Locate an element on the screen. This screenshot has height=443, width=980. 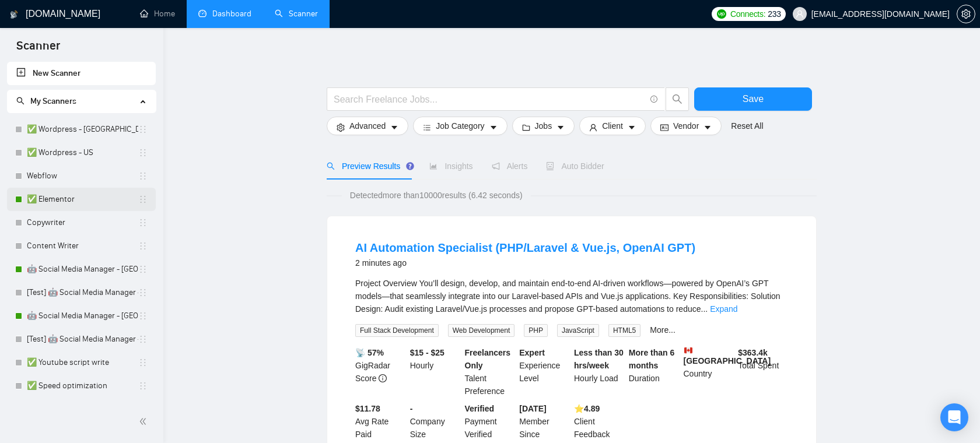
a: Content Writer is located at coordinates (82, 246).